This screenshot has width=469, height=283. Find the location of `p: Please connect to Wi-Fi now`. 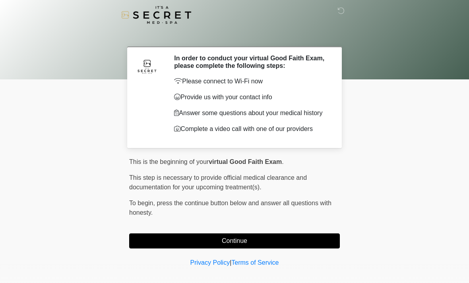

p: Please connect to Wi-Fi now is located at coordinates (251, 81).